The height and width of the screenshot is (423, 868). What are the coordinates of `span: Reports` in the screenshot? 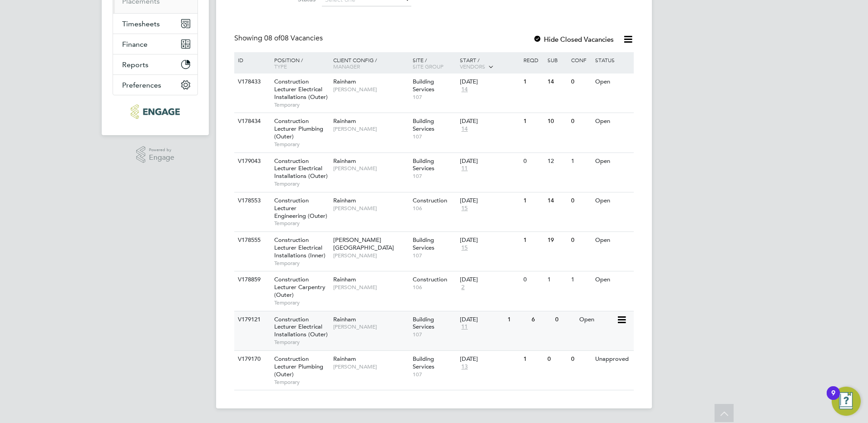 It's located at (135, 65).